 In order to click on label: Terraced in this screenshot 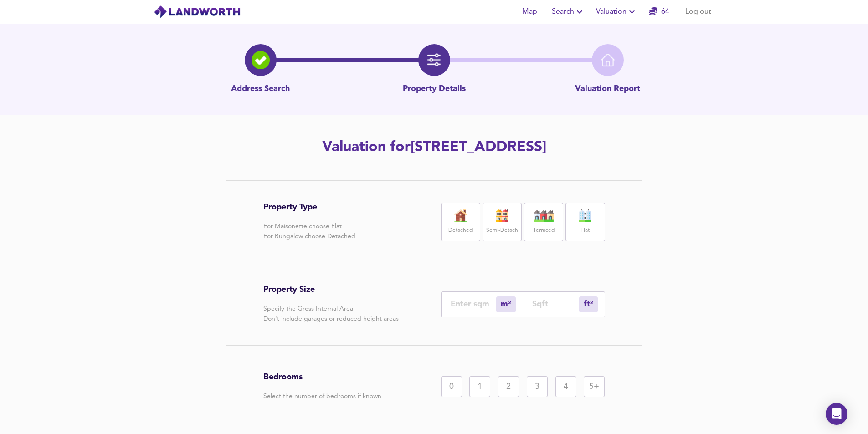, I will do `click(543, 230)`.